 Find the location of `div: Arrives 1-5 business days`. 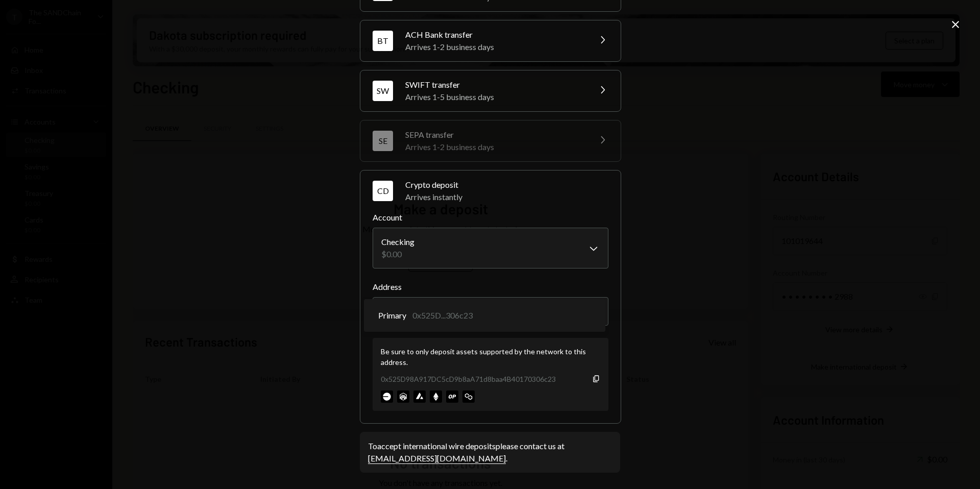

div: Arrives 1-5 business days is located at coordinates (494, 97).